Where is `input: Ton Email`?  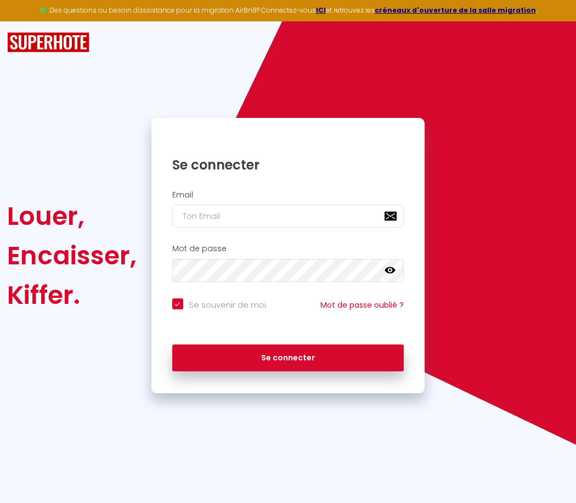 input: Ton Email is located at coordinates (288, 216).